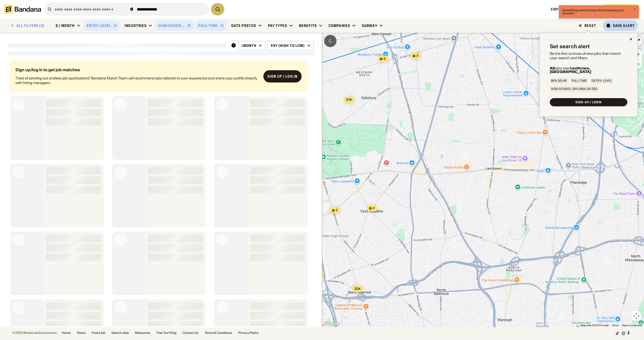 Image resolution: width=644 pixels, height=340 pixels. I want to click on span: Map data ©2025 Google, so click(595, 325).